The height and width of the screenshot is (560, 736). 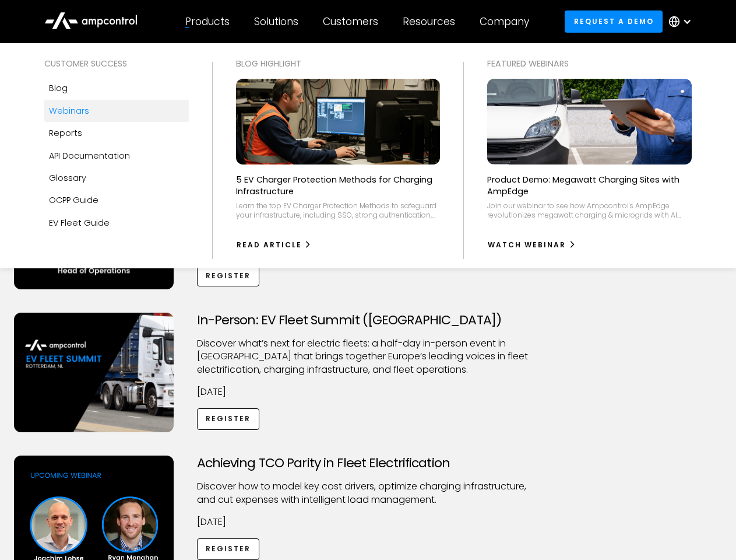 What do you see at coordinates (589, 186) in the screenshot?
I see `p: Product Demo: Megawatt Charging Sites with AmpEdge` at bounding box center [589, 186].